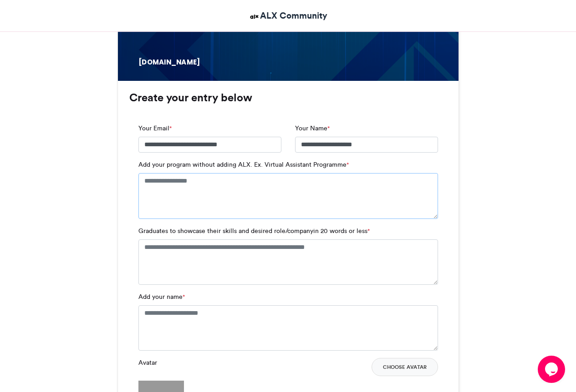 This screenshot has width=576, height=392. Describe the element at coordinates (254, 231) in the screenshot. I see `label: Graduates to showcase their skills and desired role/companyin 20 words or less` at that location.